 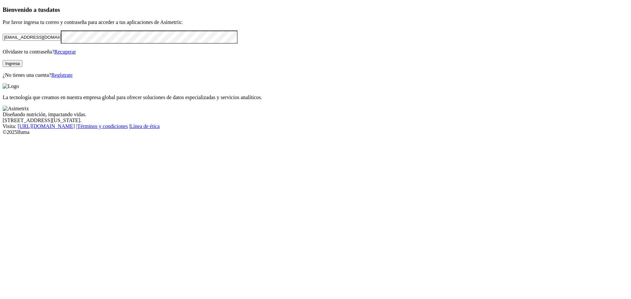 What do you see at coordinates (315, 52) in the screenshot?
I see `p: Olvidaste tu contraseña?` at bounding box center [315, 52].